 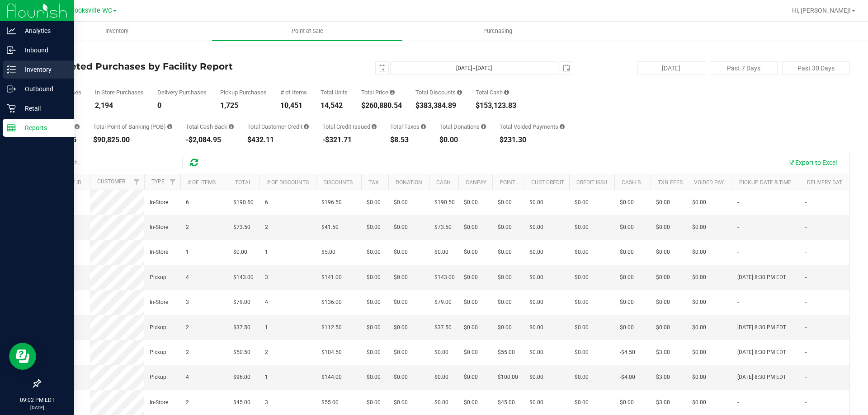 I want to click on div: Total Taxes, so click(x=407, y=126).